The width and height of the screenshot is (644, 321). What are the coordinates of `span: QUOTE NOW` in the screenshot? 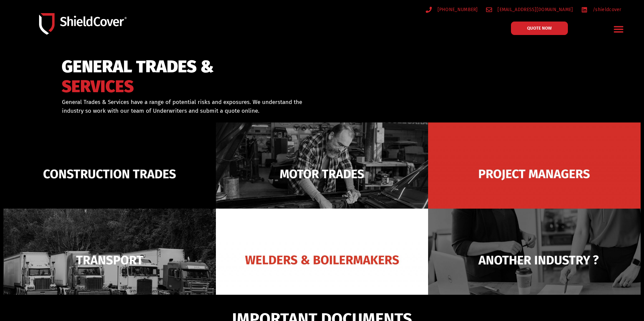 It's located at (540, 28).